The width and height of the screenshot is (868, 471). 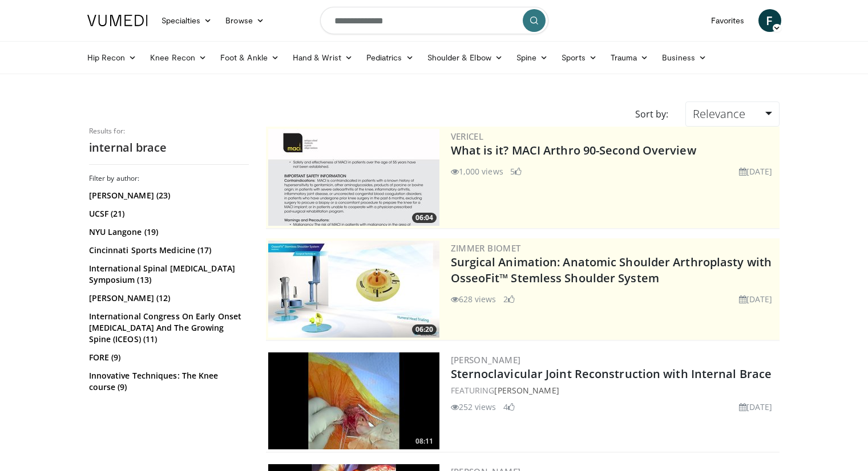 I want to click on li: 2, so click(x=509, y=298).